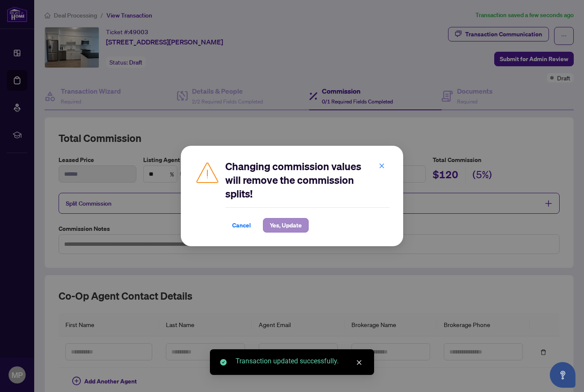  What do you see at coordinates (300, 362) in the screenshot?
I see `div: Transaction updated successfully.` at bounding box center [300, 362].